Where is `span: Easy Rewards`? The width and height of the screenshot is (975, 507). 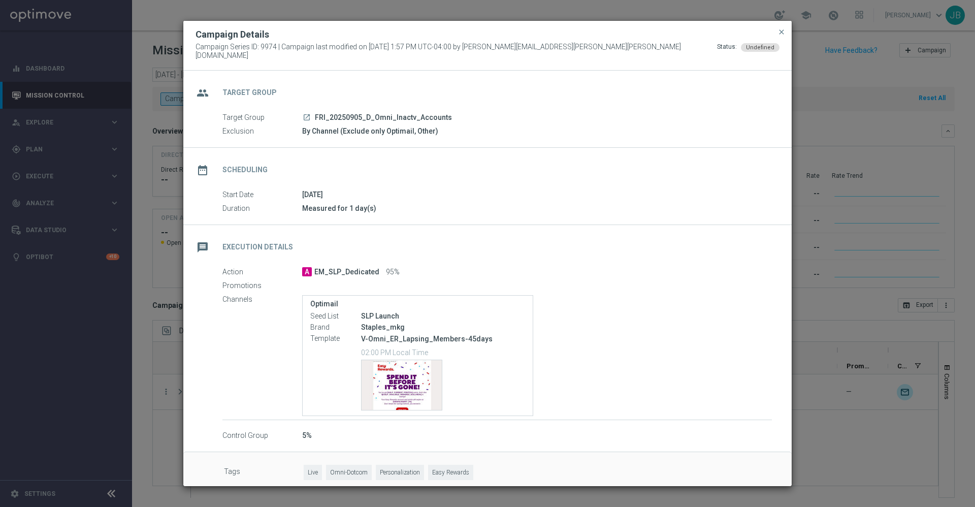
span: Easy Rewards is located at coordinates (450, 472).